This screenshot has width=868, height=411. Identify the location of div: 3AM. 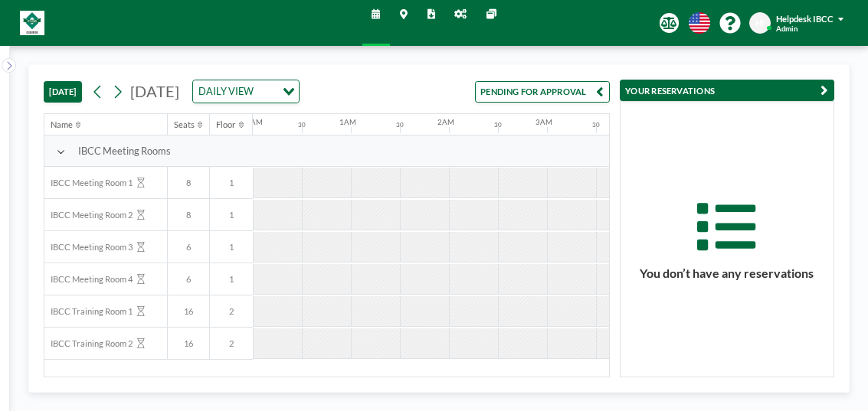
(543, 122).